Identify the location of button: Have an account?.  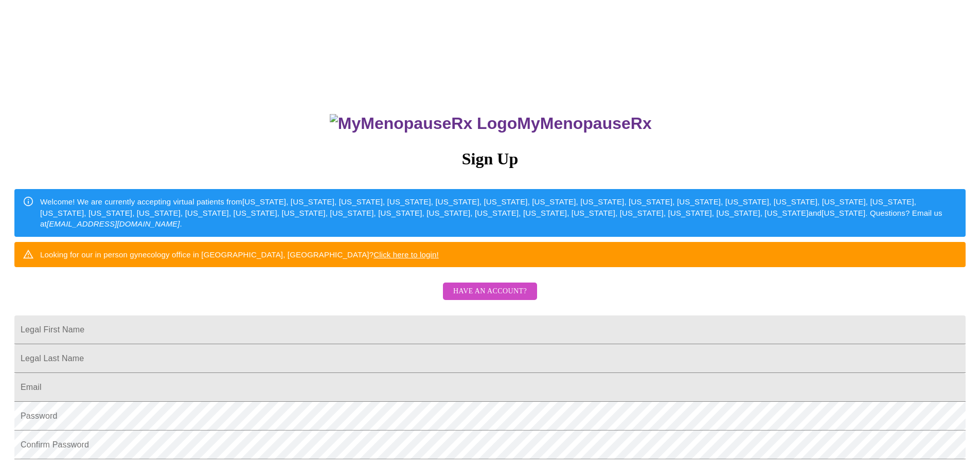
(490, 291).